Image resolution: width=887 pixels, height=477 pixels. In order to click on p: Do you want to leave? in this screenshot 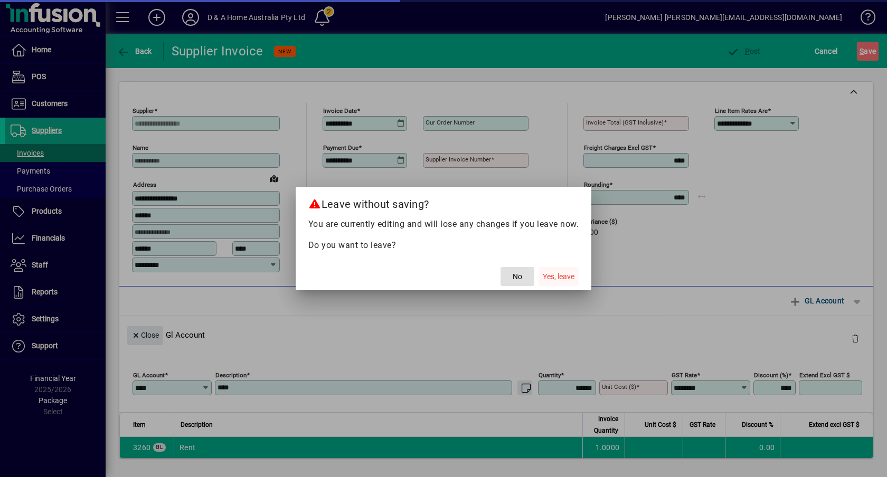, I will do `click(443, 245)`.